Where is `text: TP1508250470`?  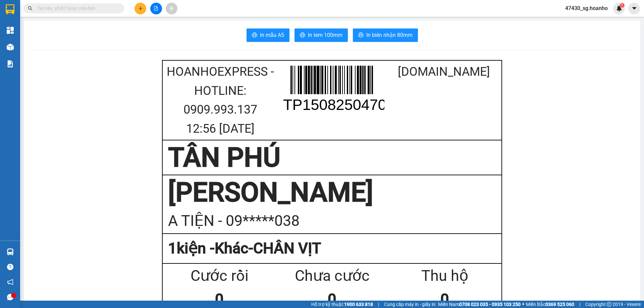 text: TP1508250470 is located at coordinates (335, 105).